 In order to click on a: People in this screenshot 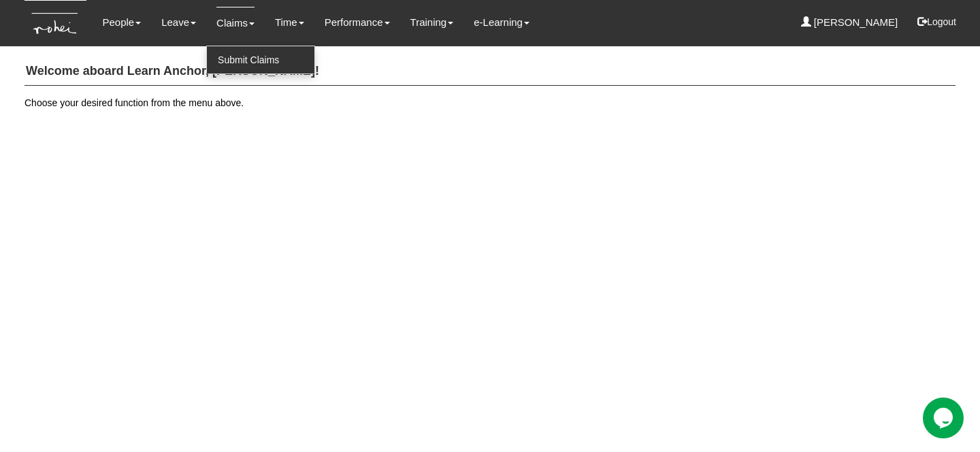, I will do `click(122, 23)`.